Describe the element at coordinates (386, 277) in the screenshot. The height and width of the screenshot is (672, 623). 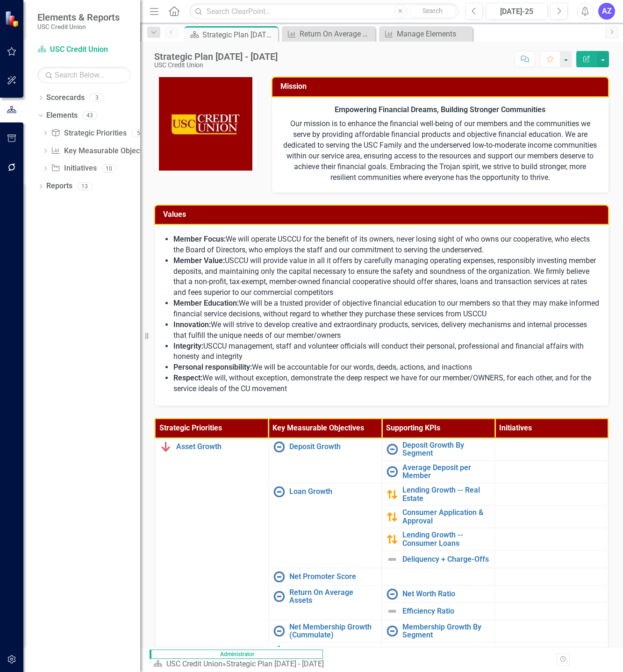
I see `li: USCCU will provide value in all it offers by carefully managing operating expenses, responsibly i...` at that location.